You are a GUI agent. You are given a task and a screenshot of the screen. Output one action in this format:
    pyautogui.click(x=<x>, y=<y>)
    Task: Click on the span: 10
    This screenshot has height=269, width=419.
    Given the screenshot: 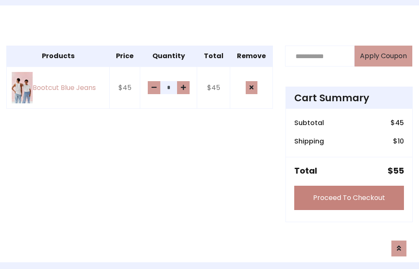 What is the action you would take?
    pyautogui.click(x=401, y=141)
    